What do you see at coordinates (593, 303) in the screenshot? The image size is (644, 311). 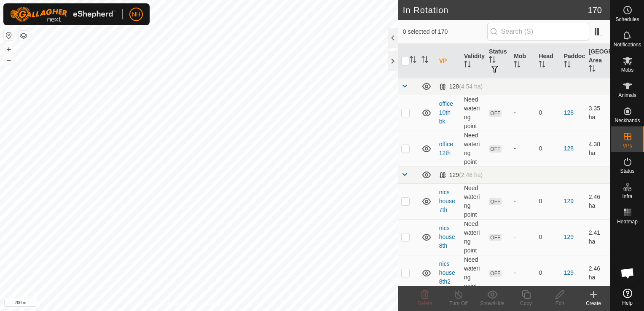 I see `div: Create` at bounding box center [593, 303].